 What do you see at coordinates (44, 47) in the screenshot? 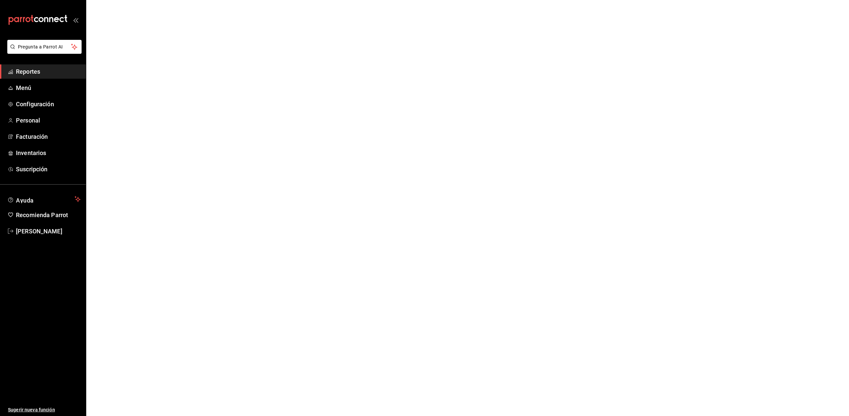
I see `span: Pregunta a Parrot AI` at bounding box center [44, 47].